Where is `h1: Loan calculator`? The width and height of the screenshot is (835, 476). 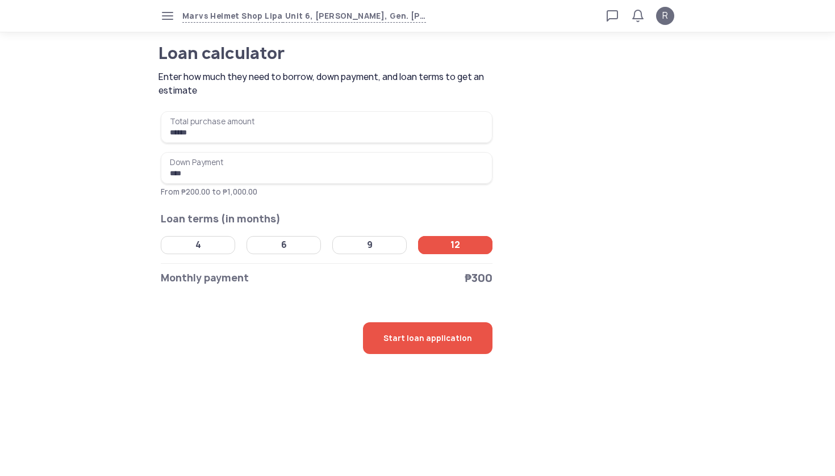
h1: Loan calculator is located at coordinates (304, 53).